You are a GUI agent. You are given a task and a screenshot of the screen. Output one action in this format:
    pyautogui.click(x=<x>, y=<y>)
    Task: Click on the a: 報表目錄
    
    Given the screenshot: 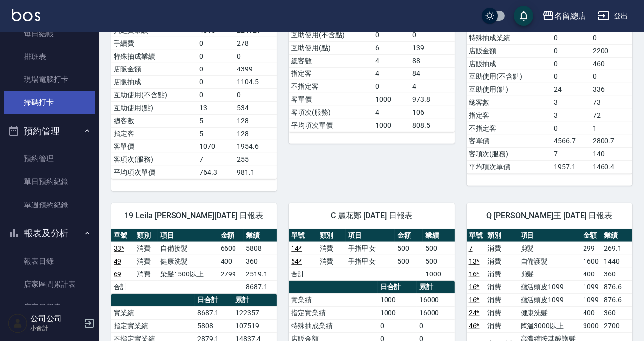 What is the action you would take?
    pyautogui.click(x=49, y=261)
    